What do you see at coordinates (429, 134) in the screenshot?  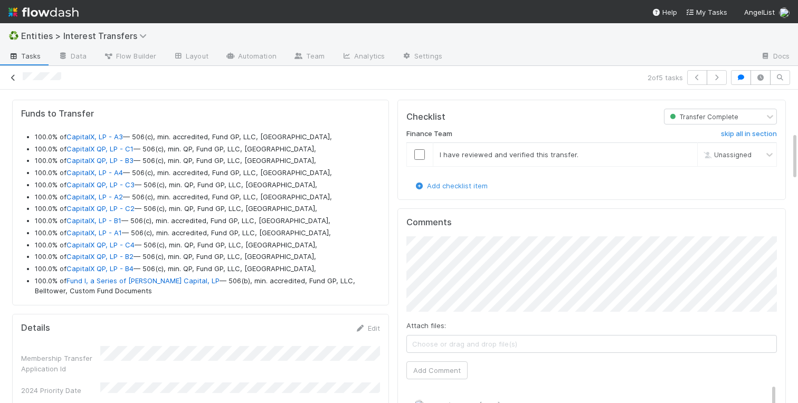 I see `h6: Finance Team` at bounding box center [429, 134].